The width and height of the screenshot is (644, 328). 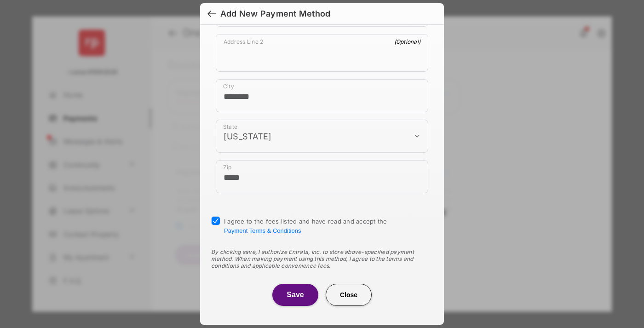 I want to click on div: payment_method_screening[postal_addresses][locality], so click(x=322, y=96).